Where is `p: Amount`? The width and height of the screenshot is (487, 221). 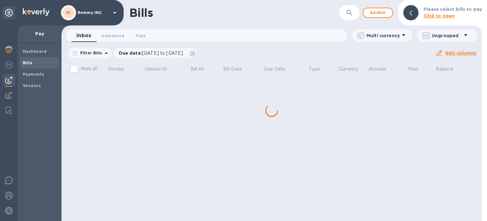 p: Amount is located at coordinates (378, 69).